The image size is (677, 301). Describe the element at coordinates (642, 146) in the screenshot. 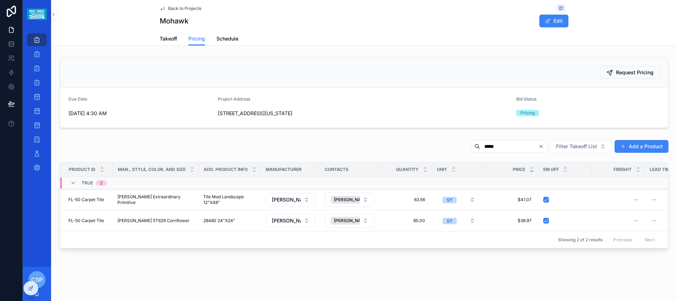

I see `a: Add a Product` at that location.